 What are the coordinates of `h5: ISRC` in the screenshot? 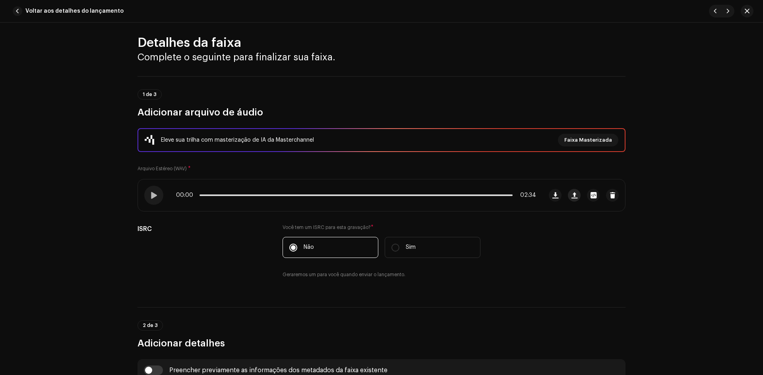 It's located at (203, 229).